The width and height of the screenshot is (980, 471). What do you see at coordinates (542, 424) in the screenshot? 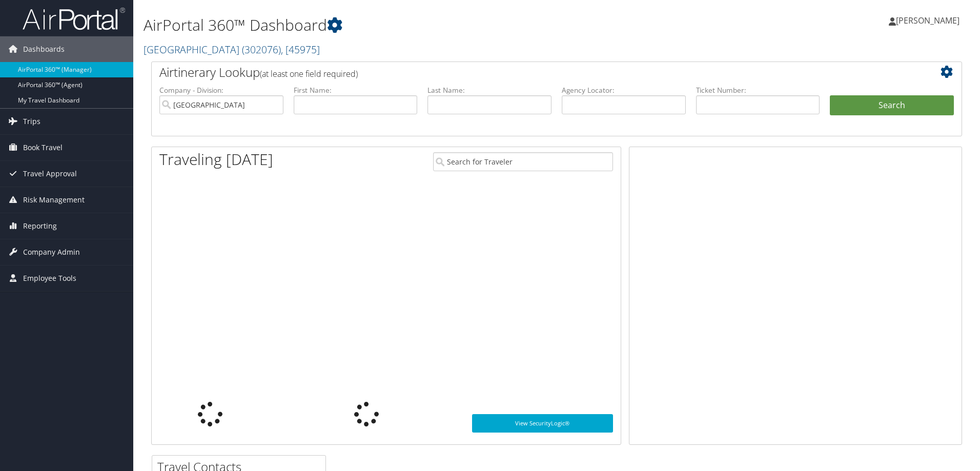
I see `a: View SecurityLogic®` at bounding box center [542, 424].